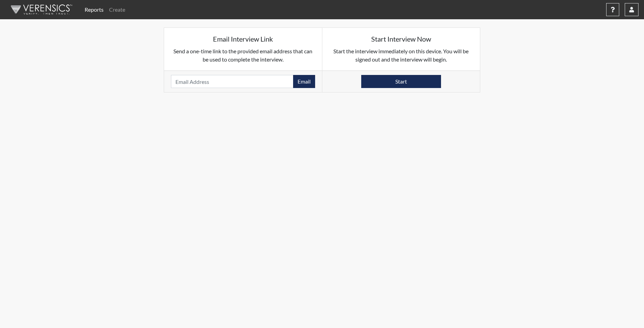 The width and height of the screenshot is (644, 328). Describe the element at coordinates (94, 10) in the screenshot. I see `a: Reports` at that location.